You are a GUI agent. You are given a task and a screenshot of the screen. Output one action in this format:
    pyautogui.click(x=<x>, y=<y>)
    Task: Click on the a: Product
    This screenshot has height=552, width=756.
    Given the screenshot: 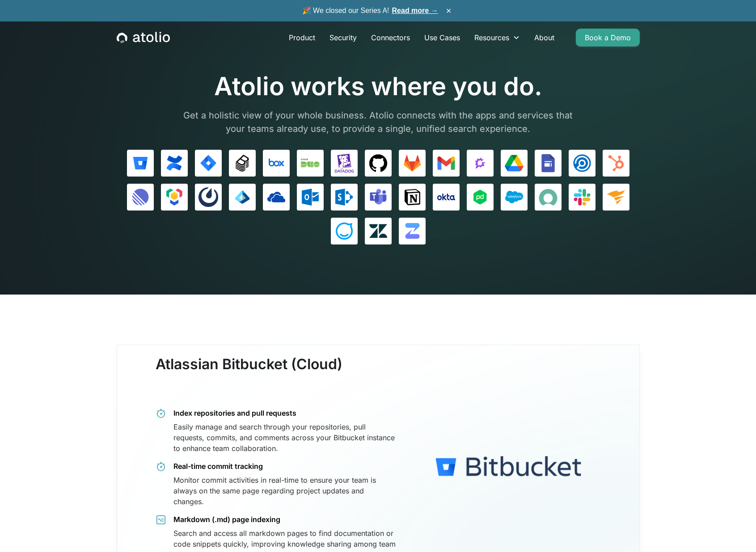 What is the action you would take?
    pyautogui.click(x=302, y=38)
    